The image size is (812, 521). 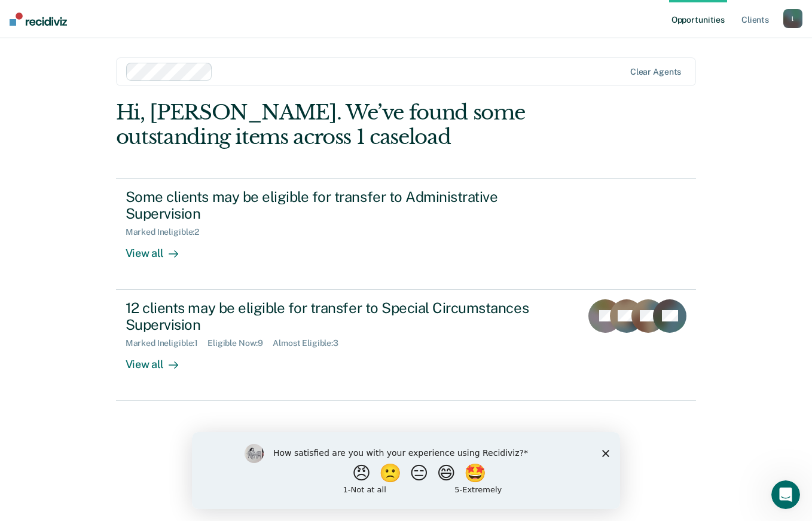 What do you see at coordinates (406, 234) in the screenshot?
I see `a: Some clients may be eligible for transfer to Administrative SupervisionMarked Ineligible:2View all` at bounding box center [406, 234].